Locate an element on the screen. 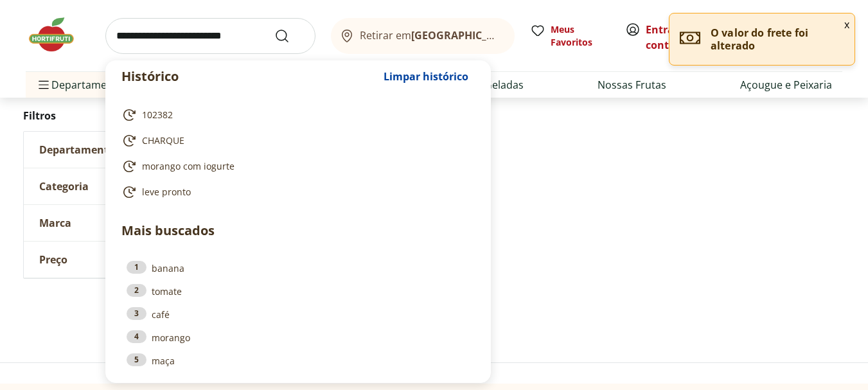 The height and width of the screenshot is (390, 868). a: Meus Favoritos is located at coordinates (570, 36).